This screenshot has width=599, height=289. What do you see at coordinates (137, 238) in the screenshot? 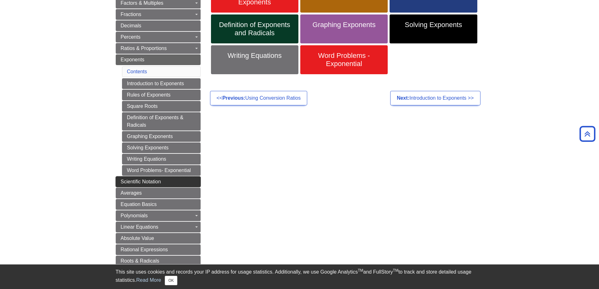
I see `span: Absolute Value` at bounding box center [137, 238].